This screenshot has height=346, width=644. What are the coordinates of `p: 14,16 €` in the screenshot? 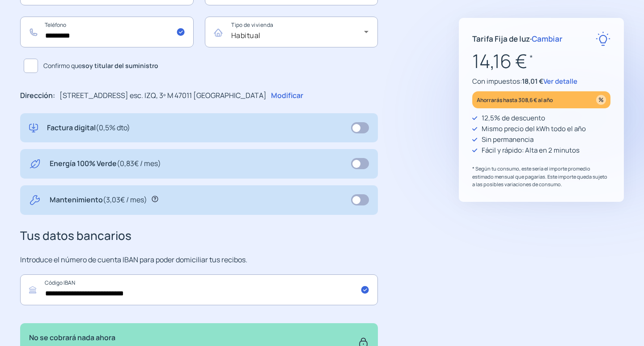 It's located at (541, 61).